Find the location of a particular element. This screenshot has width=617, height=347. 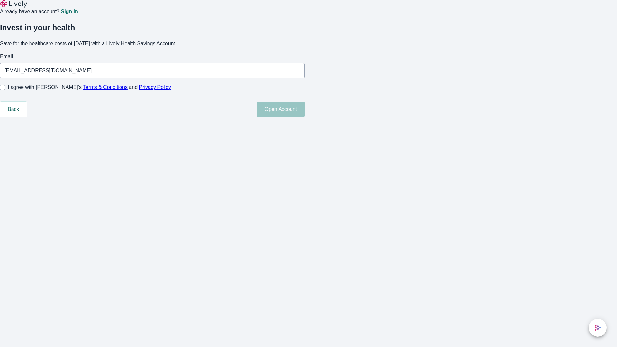

div: Sign in is located at coordinates (69, 12).